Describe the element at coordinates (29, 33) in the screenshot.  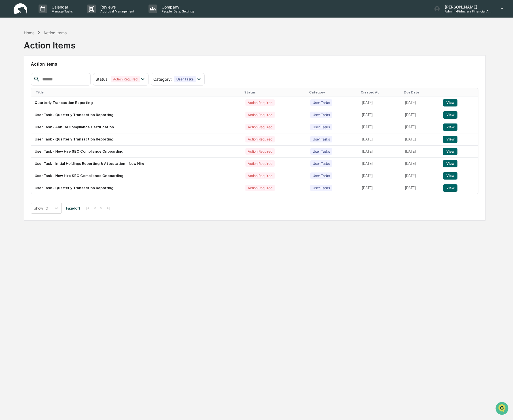
I see `div: Home` at that location.